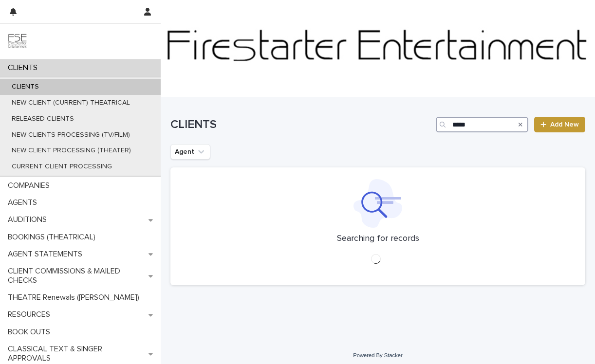 The image size is (595, 364). Describe the element at coordinates (24, 203) in the screenshot. I see `p: AGENTS` at that location.